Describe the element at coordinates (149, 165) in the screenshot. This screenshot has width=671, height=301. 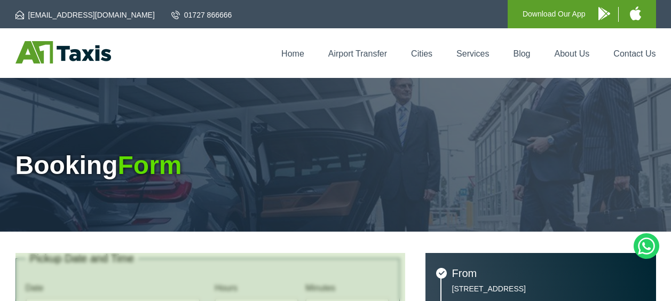
I see `span: Form` at that location.